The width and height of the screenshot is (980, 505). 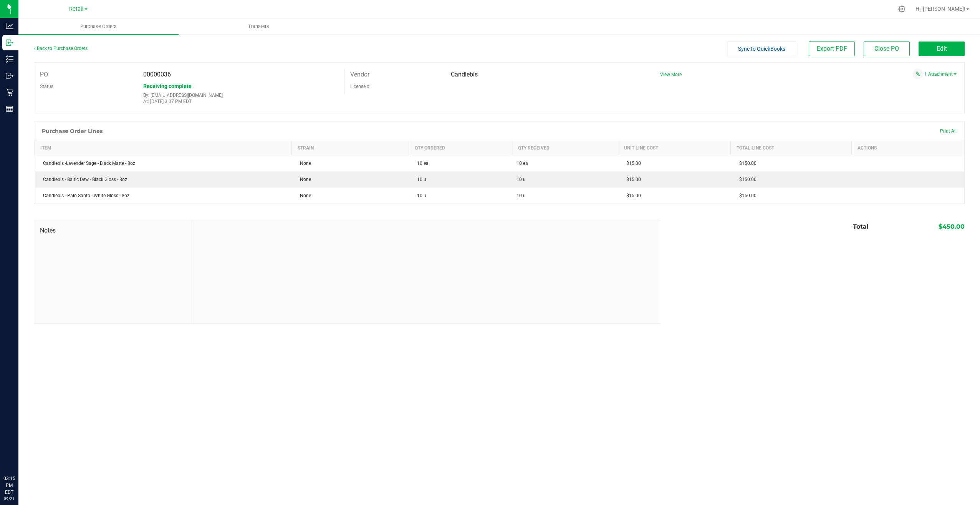 What do you see at coordinates (940, 74) in the screenshot?
I see `a: 1 Attachment` at bounding box center [940, 74].